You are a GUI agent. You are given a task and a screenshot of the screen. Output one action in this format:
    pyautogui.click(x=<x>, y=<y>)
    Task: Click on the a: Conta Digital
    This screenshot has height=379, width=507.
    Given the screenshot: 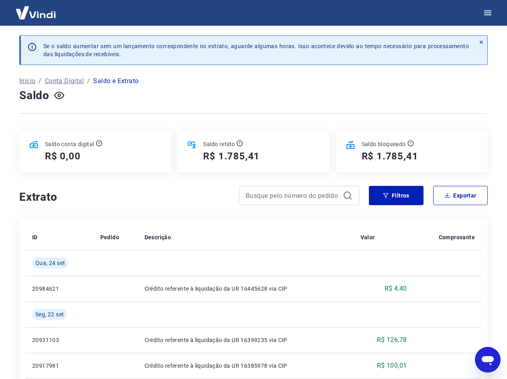 What is the action you would take?
    pyautogui.click(x=64, y=81)
    